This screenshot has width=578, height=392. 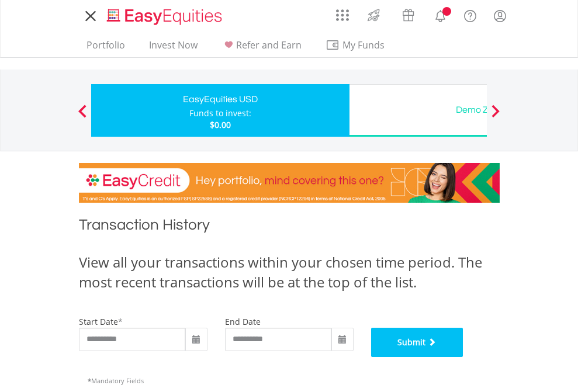 I want to click on div: EasyEquities USD, so click(x=220, y=99).